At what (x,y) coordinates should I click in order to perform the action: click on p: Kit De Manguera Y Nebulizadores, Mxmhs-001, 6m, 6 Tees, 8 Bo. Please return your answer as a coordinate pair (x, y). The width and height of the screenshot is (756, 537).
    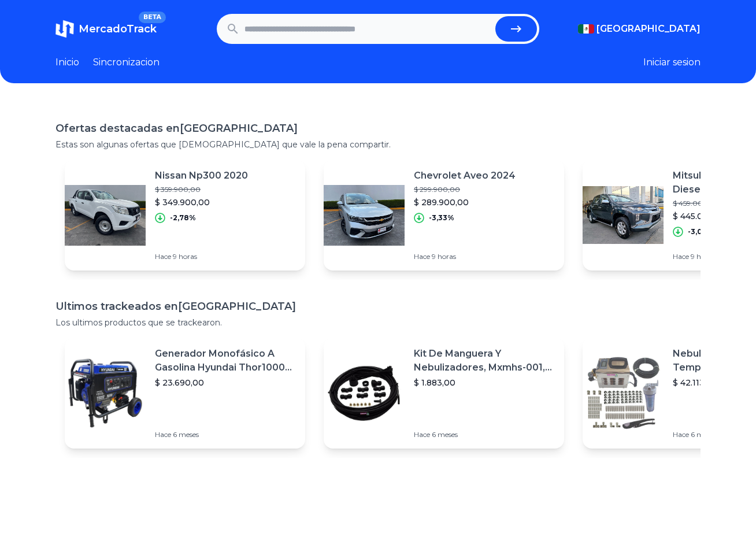
    Looking at the image, I should click on (484, 361).